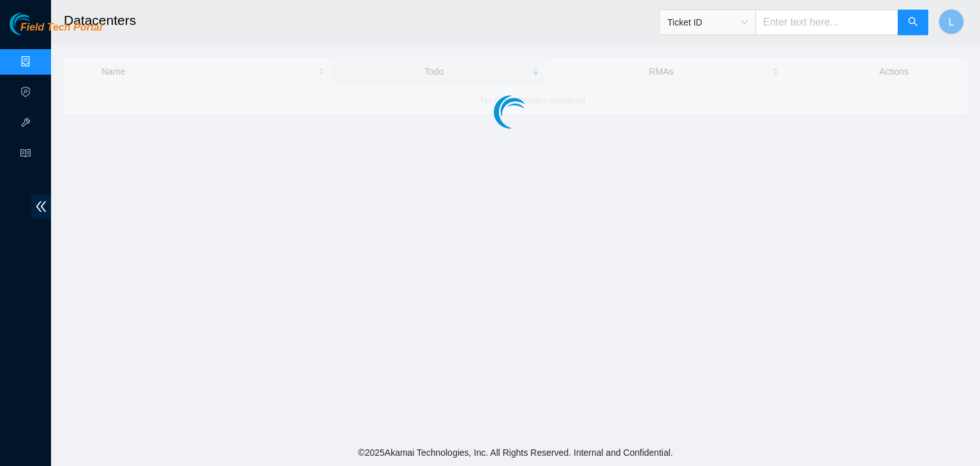  I want to click on footer: © 2025 Akamai Technologies, Inc. All Rights Reserved. Internal and Confidential., so click(515, 452).